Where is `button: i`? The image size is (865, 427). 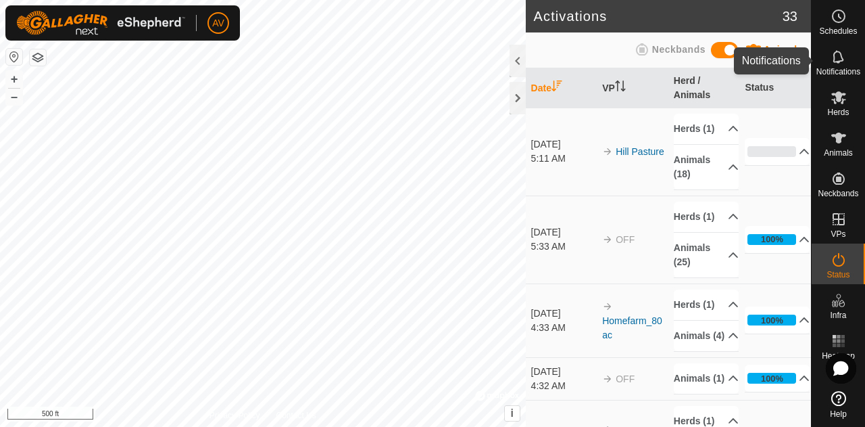 button: i is located at coordinates (513, 413).